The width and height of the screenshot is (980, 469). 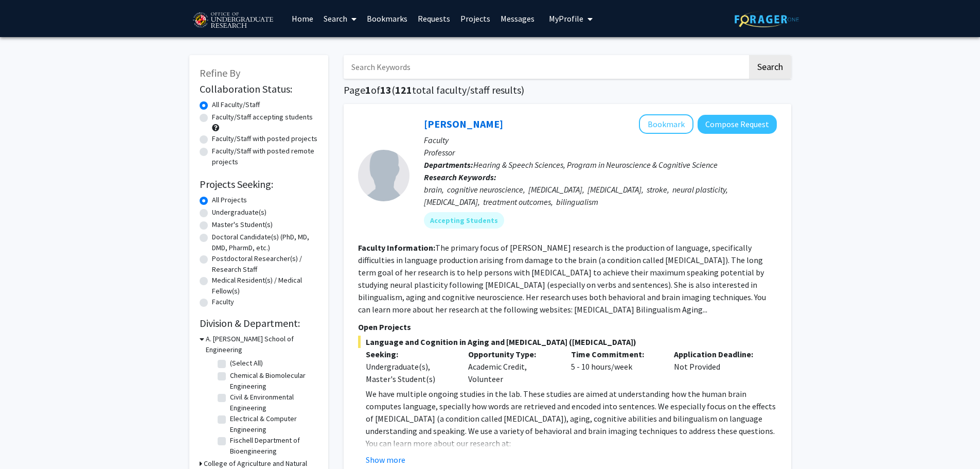 I want to click on label: Postdoctoral Researcher(s) / Research Staff, so click(x=265, y=264).